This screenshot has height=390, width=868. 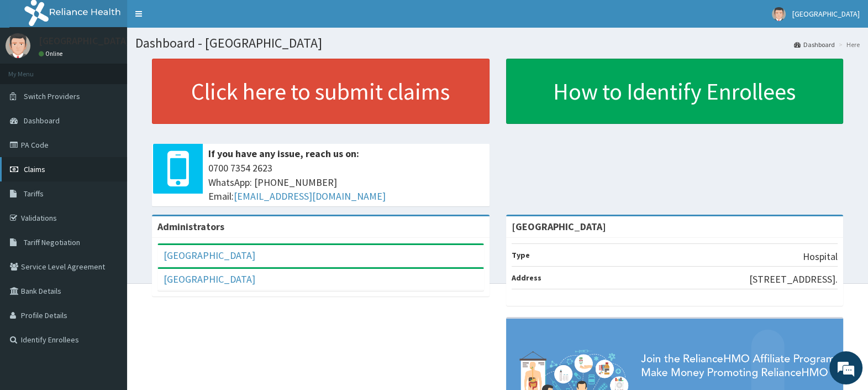 I want to click on span: Switch Providers, so click(x=52, y=97).